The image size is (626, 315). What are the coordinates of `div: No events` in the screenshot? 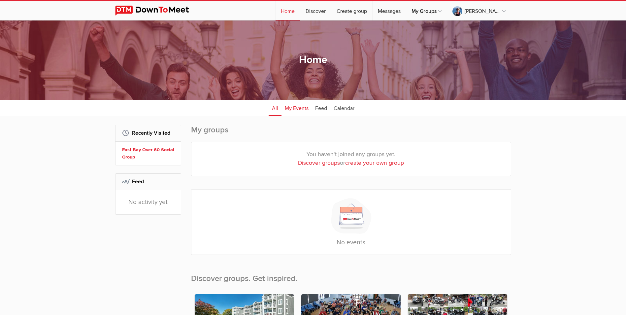 It's located at (351, 222).